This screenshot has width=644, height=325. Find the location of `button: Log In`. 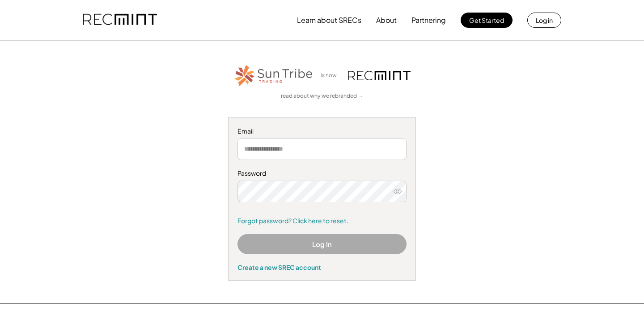

button: Log In is located at coordinates (322, 244).